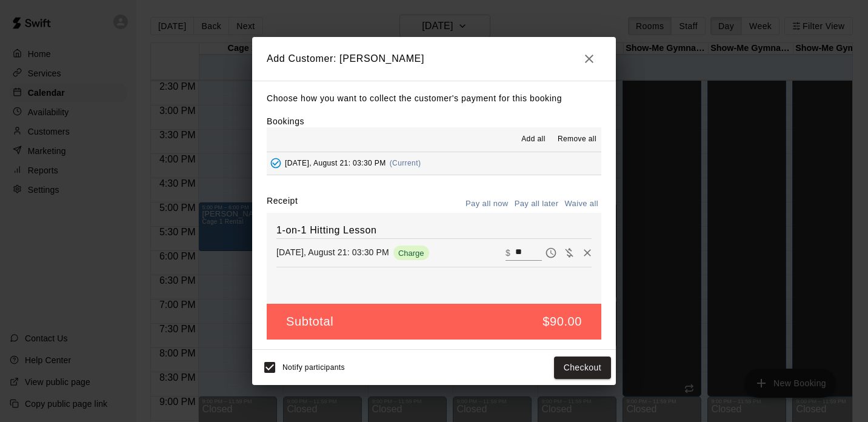 The height and width of the screenshot is (422, 868). What do you see at coordinates (487, 203) in the screenshot?
I see `button: Pay all now` at bounding box center [487, 203].